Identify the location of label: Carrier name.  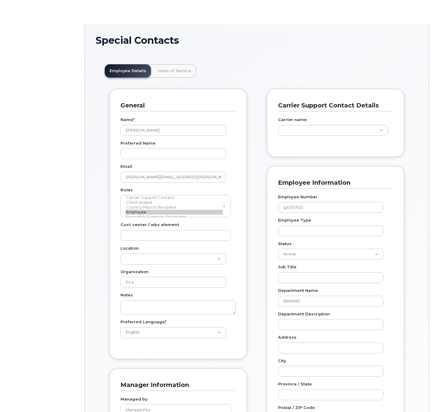
(292, 119).